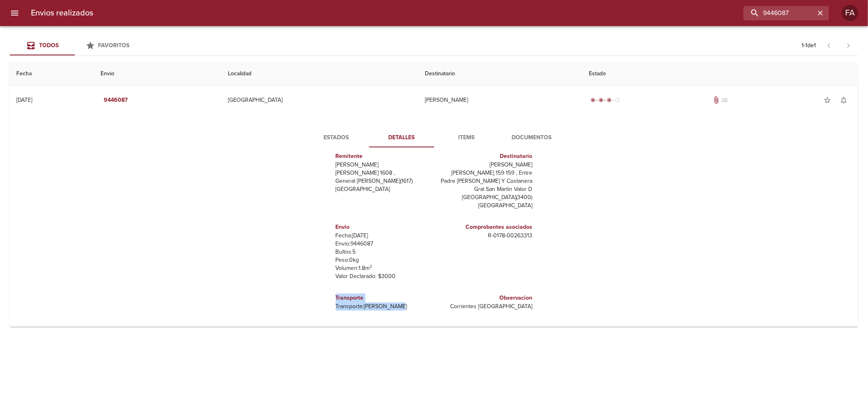  What do you see at coordinates (809, 46) in the screenshot?
I see `p: 1 - 1 de 1` at bounding box center [809, 46].